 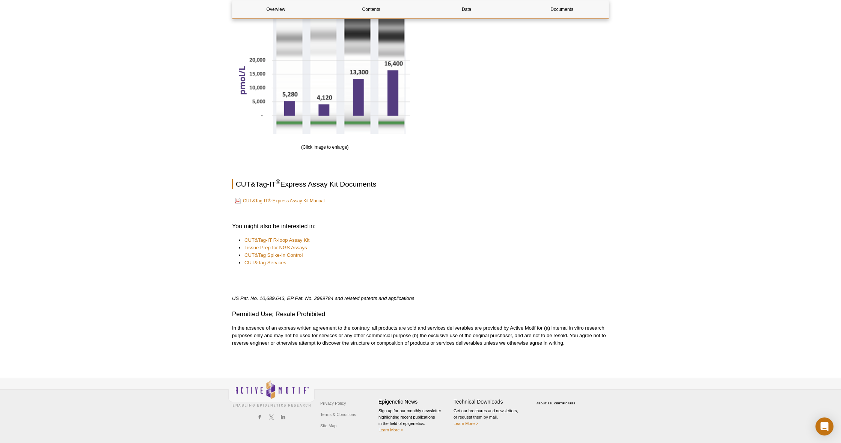 I want to click on a: Privacy Policy, so click(x=333, y=403).